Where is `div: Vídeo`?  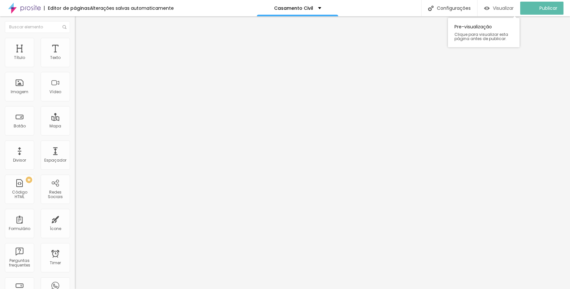 div: Vídeo is located at coordinates (55, 92).